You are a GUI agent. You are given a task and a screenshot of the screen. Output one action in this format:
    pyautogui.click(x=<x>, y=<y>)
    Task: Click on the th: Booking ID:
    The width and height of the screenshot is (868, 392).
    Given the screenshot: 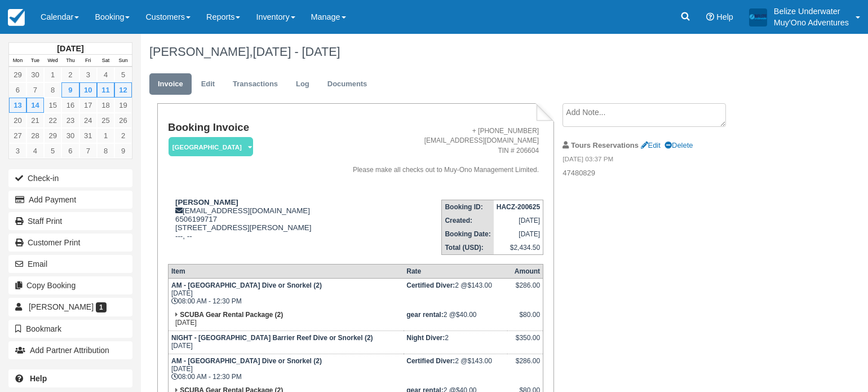 What is the action you would take?
    pyautogui.click(x=468, y=206)
    